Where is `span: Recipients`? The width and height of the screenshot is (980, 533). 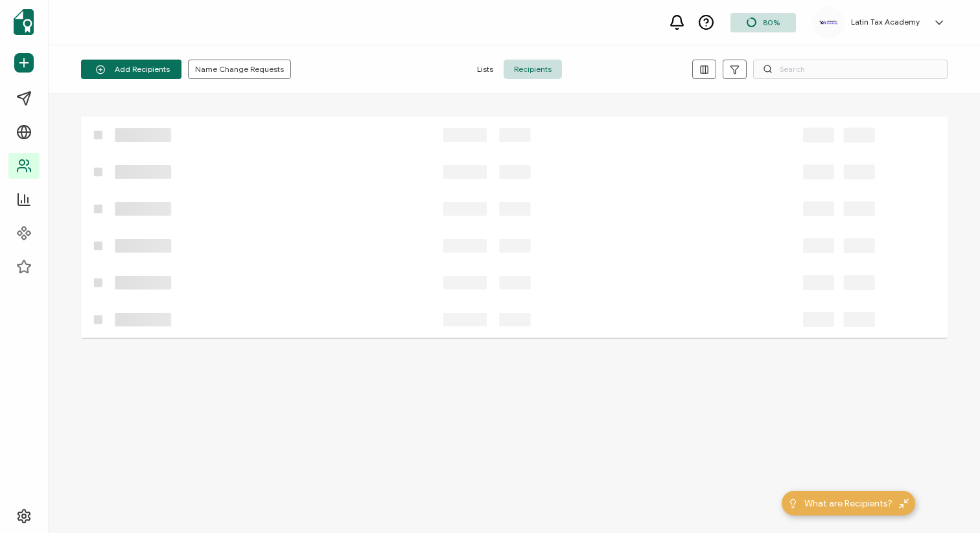
span: Recipients is located at coordinates (533, 69).